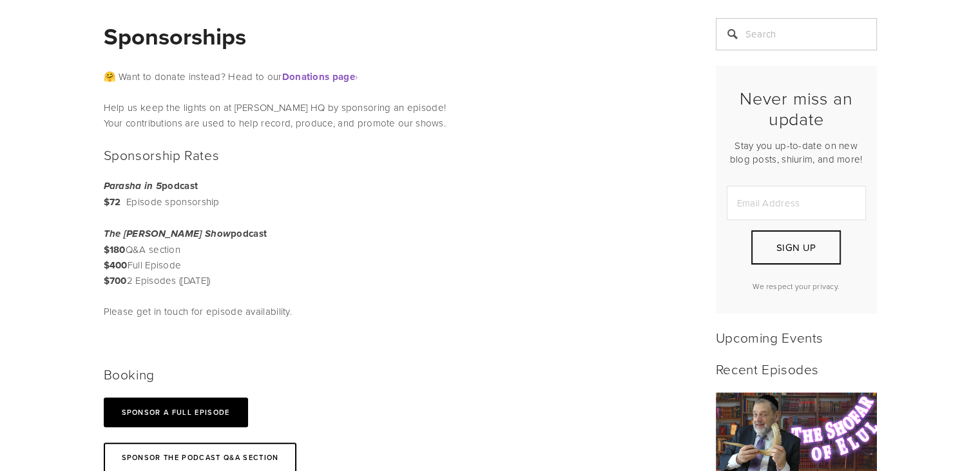  I want to click on strong: podcast $72, so click(151, 193).